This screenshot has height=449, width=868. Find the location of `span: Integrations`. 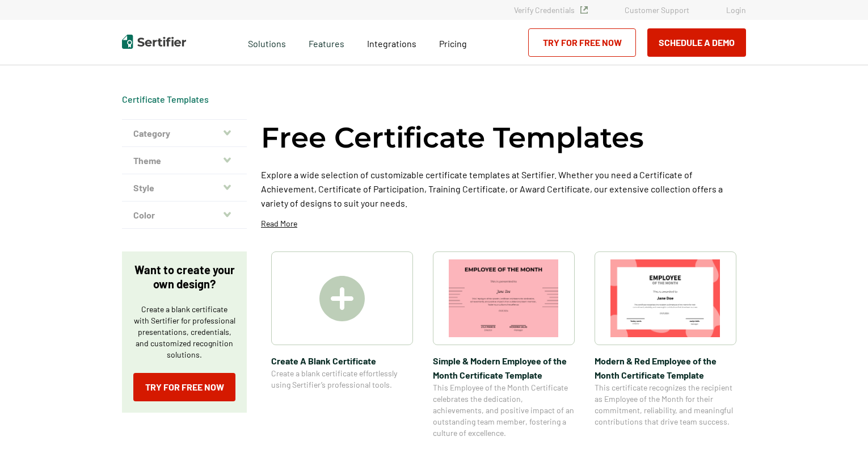

span: Integrations is located at coordinates (392, 43).